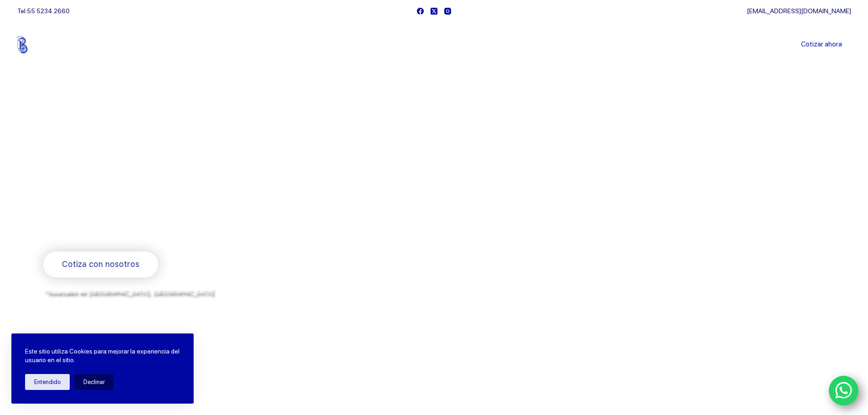 This screenshot has height=415, width=868. What do you see at coordinates (434, 11) in the screenshot?
I see `a: X (Twitter)` at bounding box center [434, 11].